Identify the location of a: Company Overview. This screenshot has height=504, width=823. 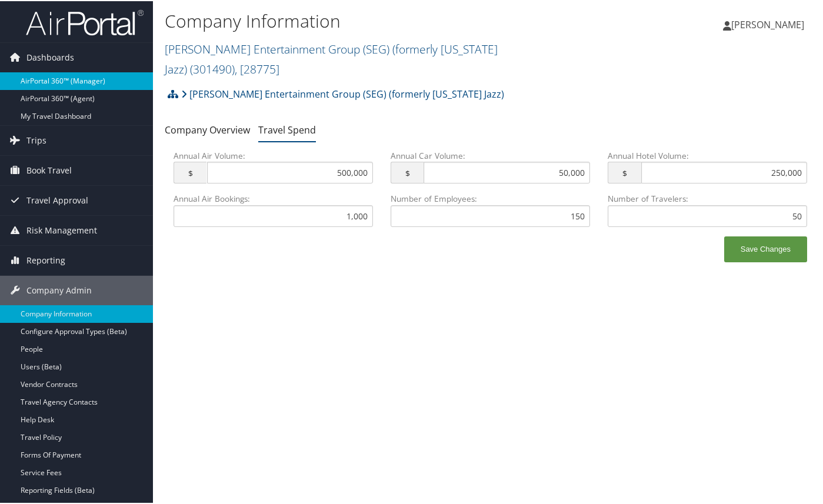
(207, 129).